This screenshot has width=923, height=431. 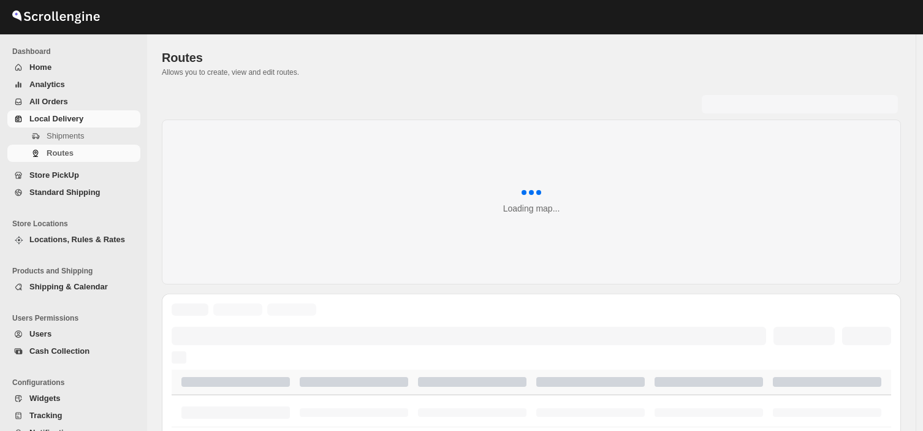 What do you see at coordinates (45, 415) in the screenshot?
I see `span: Tracking` at bounding box center [45, 415].